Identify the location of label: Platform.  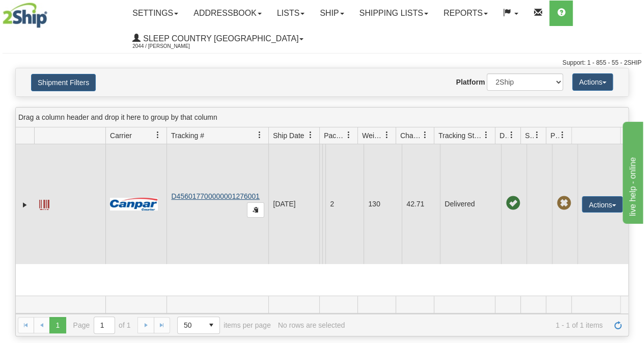
(470, 82).